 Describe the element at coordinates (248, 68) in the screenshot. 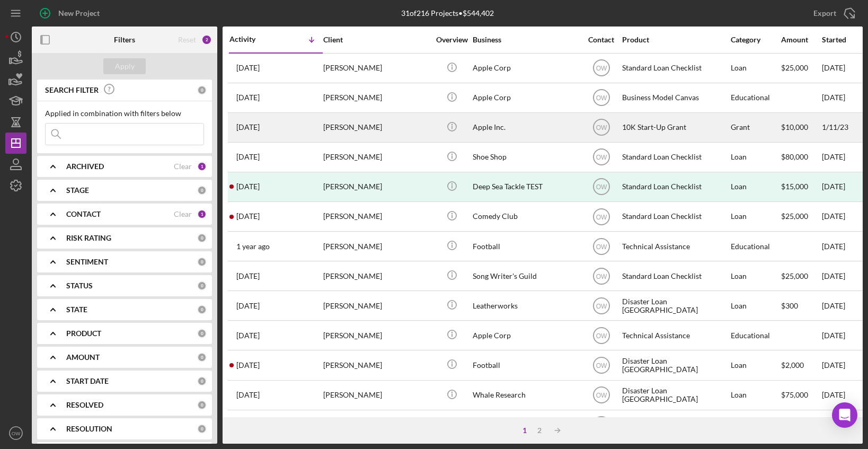

I see `time: 2025-08-21 21:03` at that location.